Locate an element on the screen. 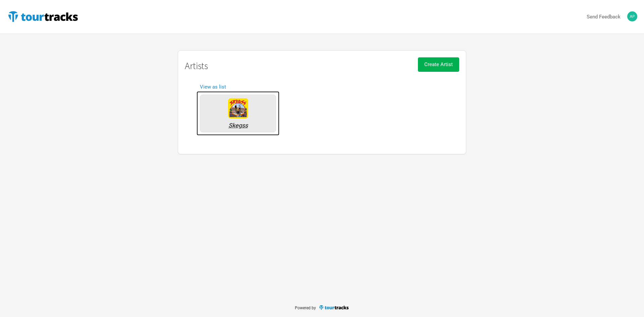 This screenshot has width=644, height=317. span: Powered by is located at coordinates (305, 308).